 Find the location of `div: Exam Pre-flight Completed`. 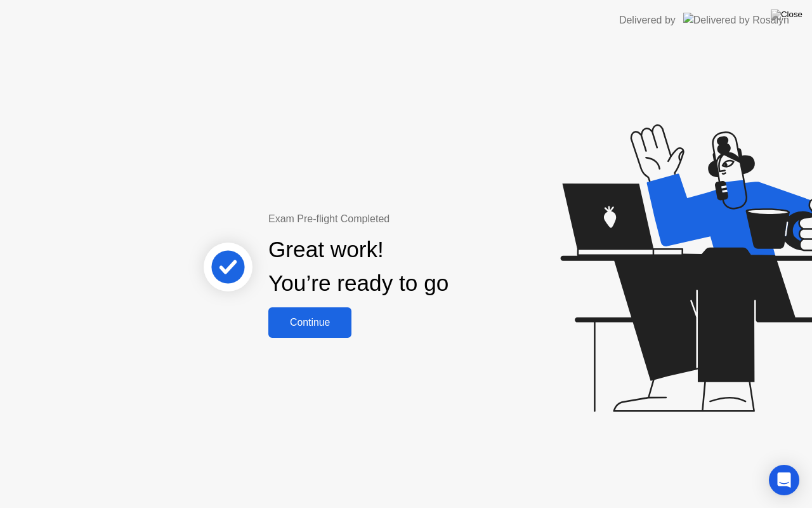

div: Exam Pre-flight Completed is located at coordinates (399, 219).